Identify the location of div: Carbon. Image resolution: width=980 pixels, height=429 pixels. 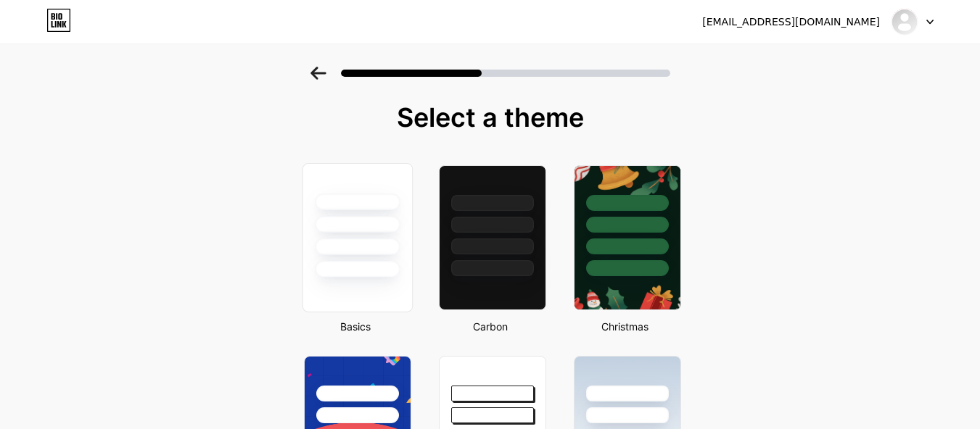
(490, 326).